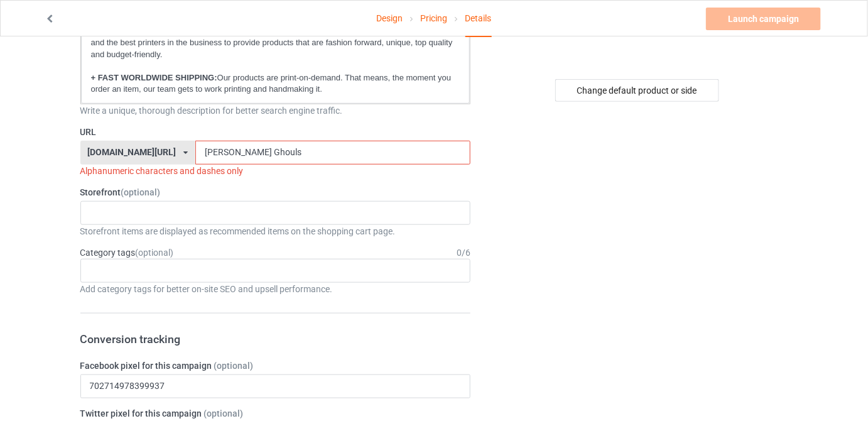 This screenshot has height=421, width=868. I want to click on label: Storefront, so click(276, 193).